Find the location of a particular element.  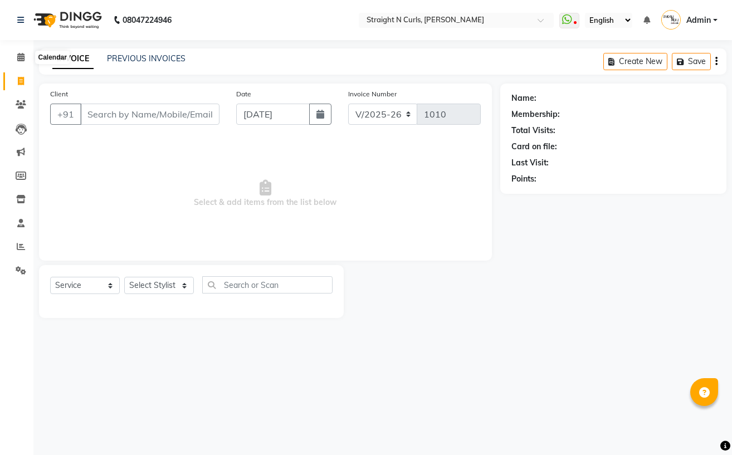

div: Total Visits: is located at coordinates (533, 130).